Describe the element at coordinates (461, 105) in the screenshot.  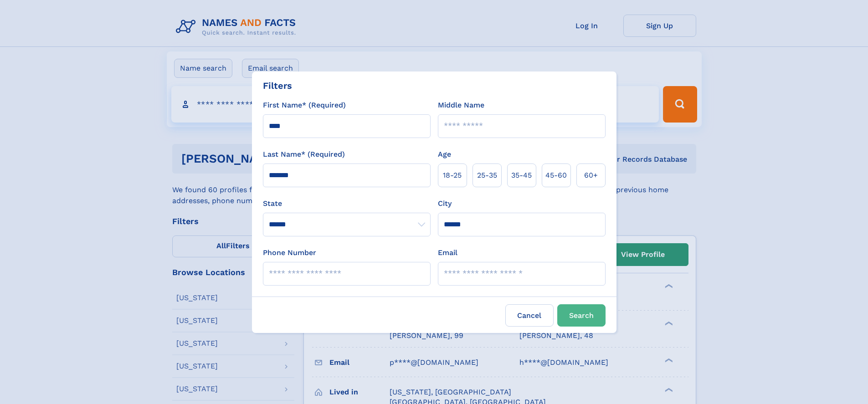
I see `label: Middle Name` at that location.